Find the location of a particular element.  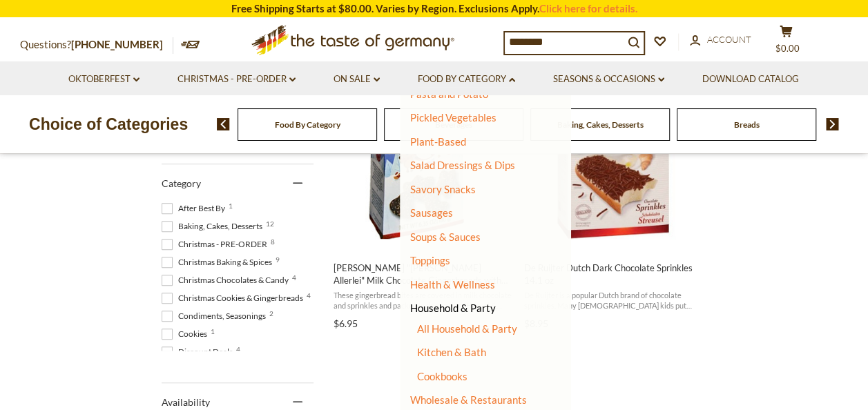

a: Seasons & Occasions is located at coordinates (609, 80).